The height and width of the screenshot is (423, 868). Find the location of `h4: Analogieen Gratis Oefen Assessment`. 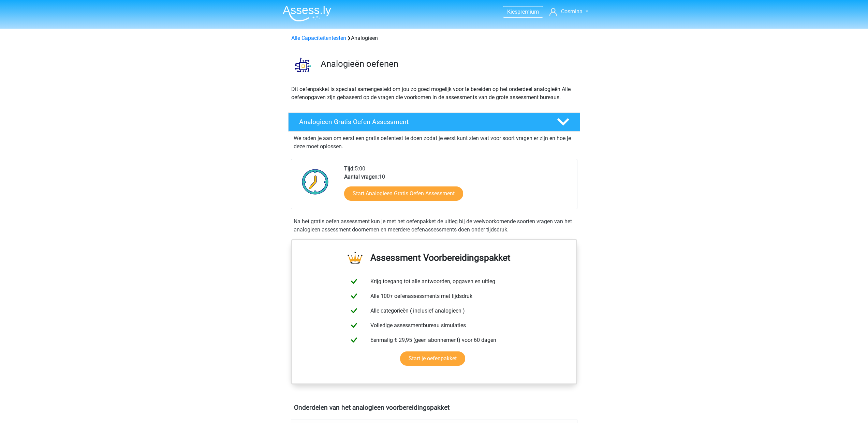

h4: Analogieen Gratis Oefen Assessment is located at coordinates (422, 122).